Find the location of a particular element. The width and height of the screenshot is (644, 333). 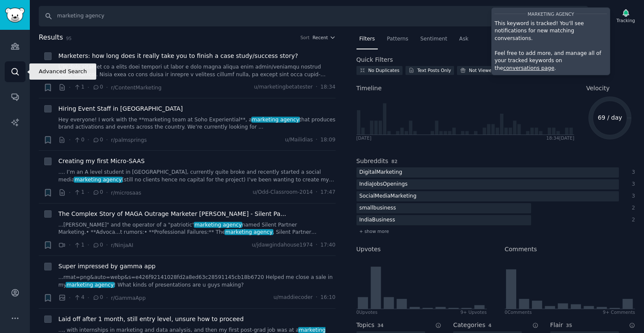

span: Results is located at coordinates (51, 37).